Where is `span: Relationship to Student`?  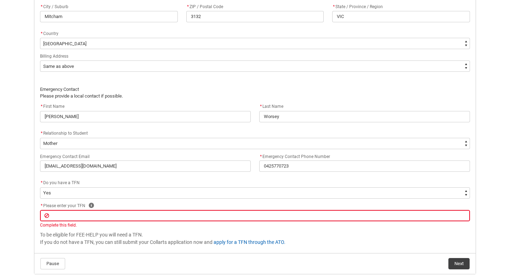
span: Relationship to Student is located at coordinates (65, 133).